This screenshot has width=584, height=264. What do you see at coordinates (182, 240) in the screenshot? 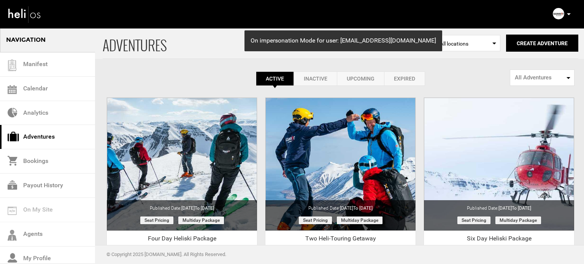
I see `div: Four Day Heliski Package` at bounding box center [182, 240].